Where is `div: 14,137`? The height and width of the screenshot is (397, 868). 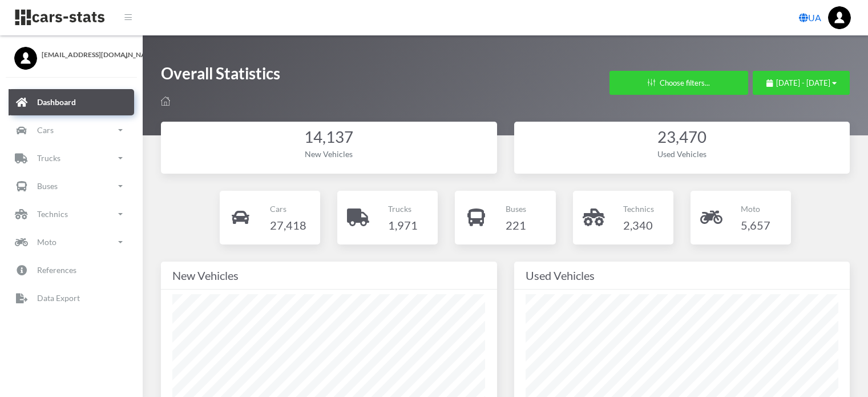 div: 14,137 is located at coordinates (329, 137).